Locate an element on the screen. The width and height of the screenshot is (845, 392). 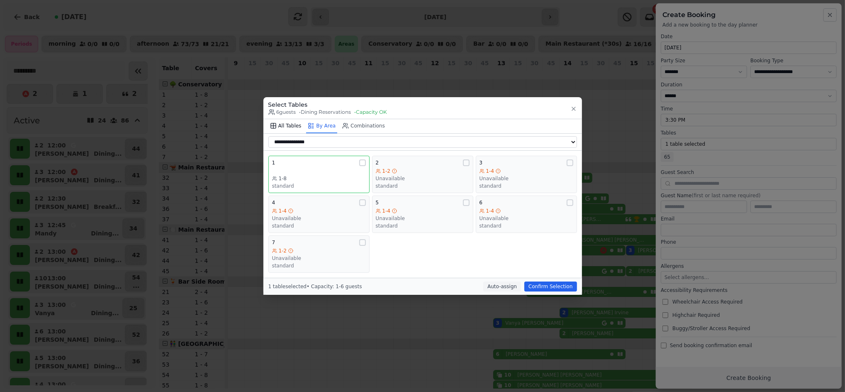
button: 71-2Unavailablestandard is located at coordinates (319, 254).